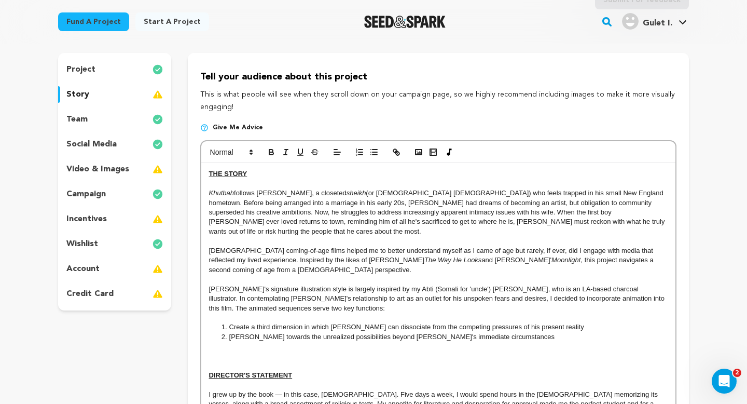 This screenshot has height=404, width=747. I want to click on button: social media, so click(115, 144).